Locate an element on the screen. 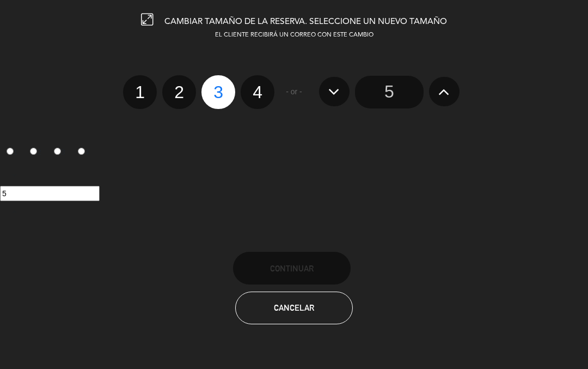 The width and height of the screenshot is (588, 369). button: Cancelar is located at coordinates (294, 308).